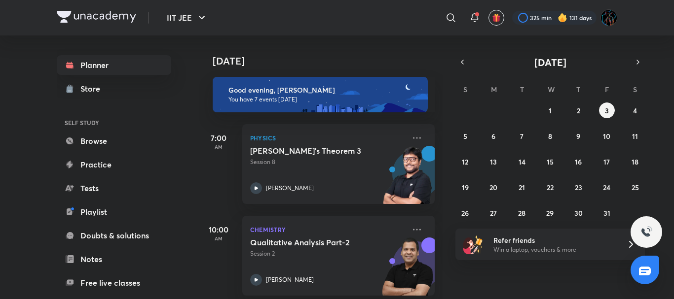 Image resolution: width=674 pixels, height=299 pixels. I want to click on a: Doubts & solutions, so click(114, 236).